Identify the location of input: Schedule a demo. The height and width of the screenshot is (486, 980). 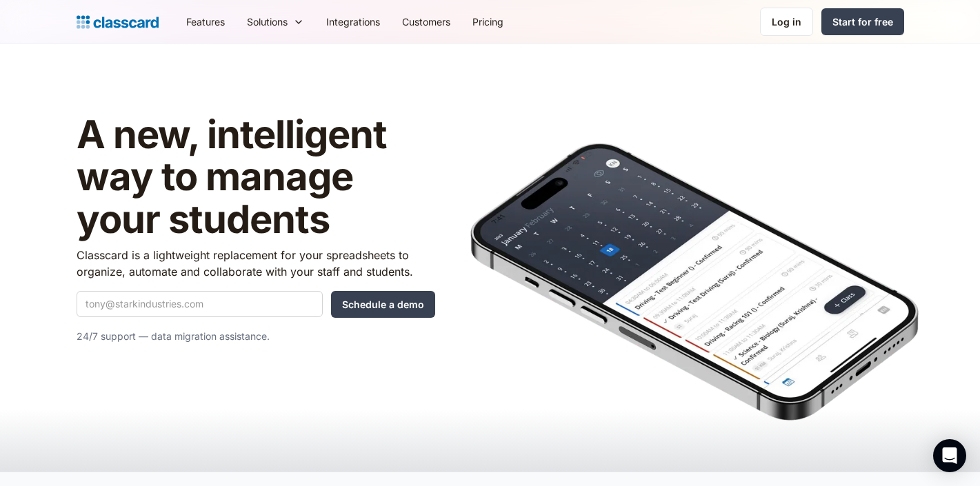
(382, 304).